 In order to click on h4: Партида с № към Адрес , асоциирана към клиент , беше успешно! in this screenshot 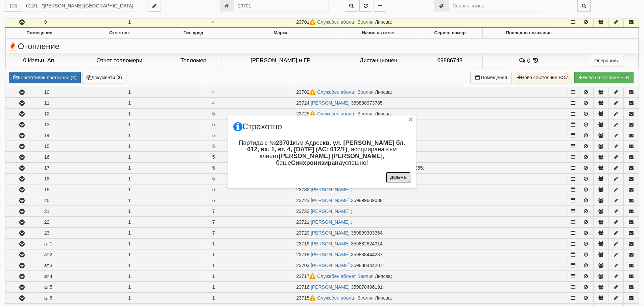, I will do `click(322, 153)`.